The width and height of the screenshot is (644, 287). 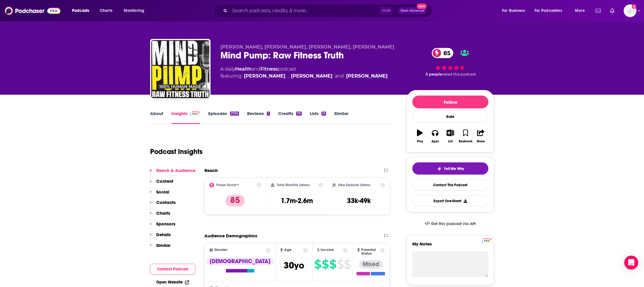 What do you see at coordinates (231, 236) in the screenshot?
I see `h2: Audience Demographics` at bounding box center [231, 236].